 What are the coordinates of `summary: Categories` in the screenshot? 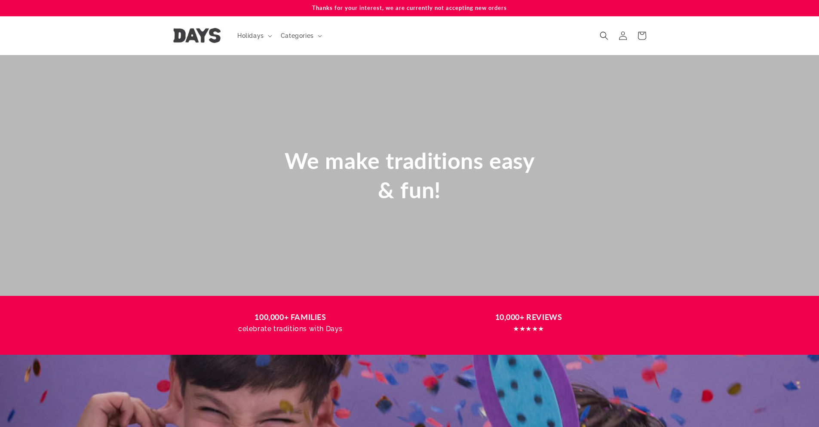 It's located at (301, 36).